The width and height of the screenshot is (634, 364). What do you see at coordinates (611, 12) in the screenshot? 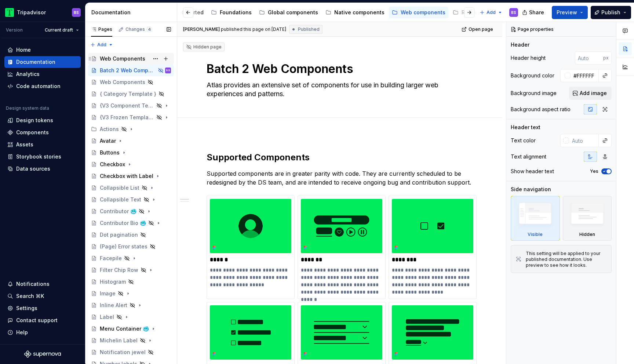
I see `span: Publish` at bounding box center [611, 12].